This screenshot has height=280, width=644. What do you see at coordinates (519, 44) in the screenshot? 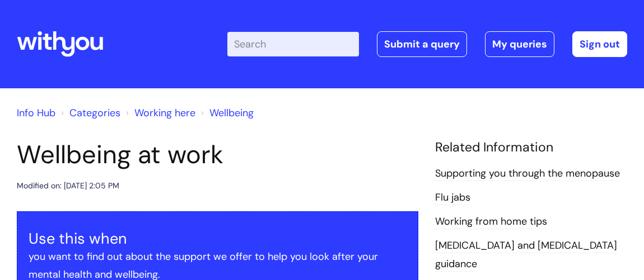
I see `a: My queries` at bounding box center [519, 44].